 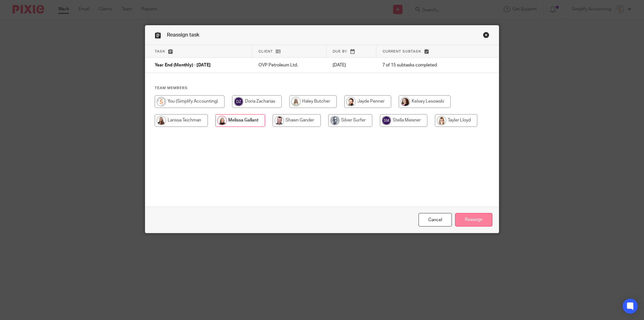 What do you see at coordinates (289, 65) in the screenshot?
I see `p: OVP Petroleum Ltd.` at bounding box center [289, 65].